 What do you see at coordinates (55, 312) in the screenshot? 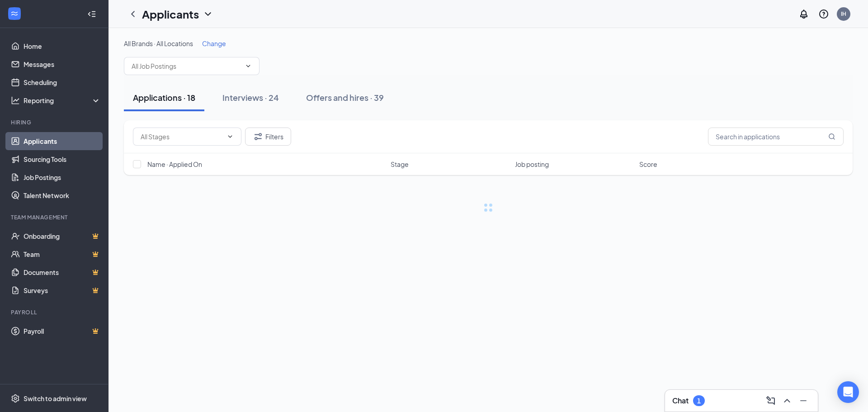
I see `div: Payroll` at bounding box center [55, 312].